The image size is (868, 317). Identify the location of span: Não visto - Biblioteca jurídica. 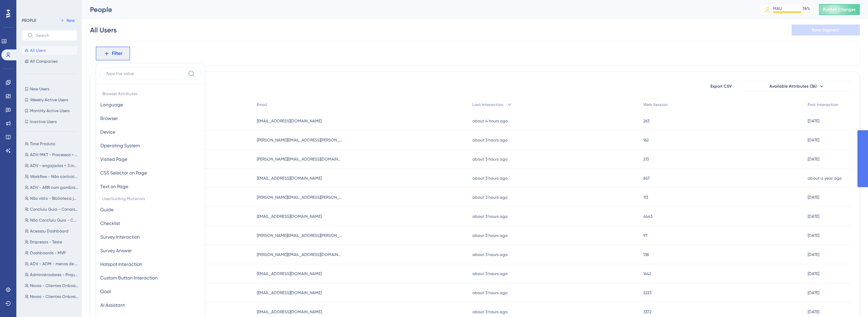
(54, 198).